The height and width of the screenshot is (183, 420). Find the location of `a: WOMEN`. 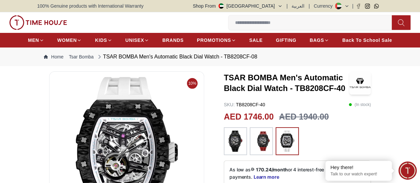

a: WOMEN is located at coordinates (70, 40).